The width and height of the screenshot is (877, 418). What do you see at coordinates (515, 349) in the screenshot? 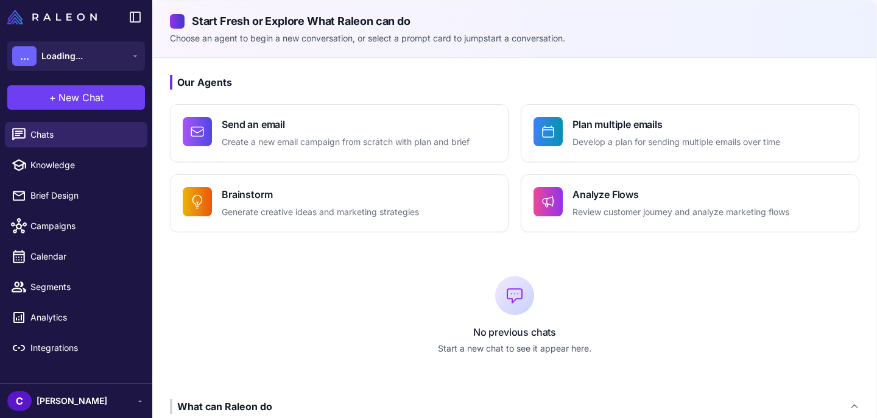
I see `p: Start a new chat to see it appear here.` at bounding box center [515, 349].